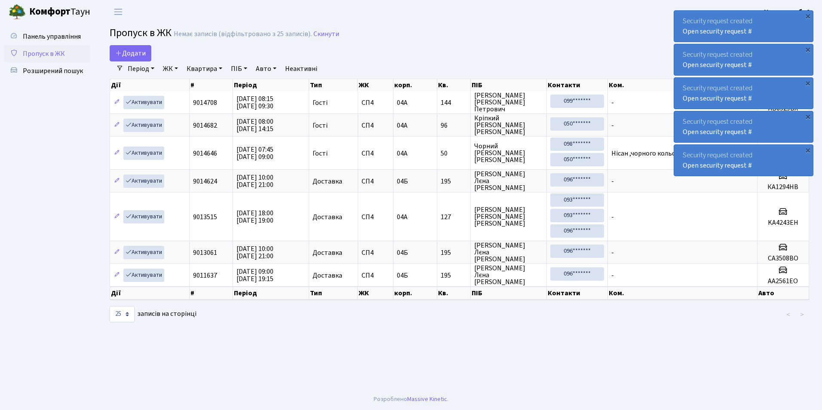 The height and width of the screenshot is (410, 822). I want to click on a: Період, so click(141, 69).